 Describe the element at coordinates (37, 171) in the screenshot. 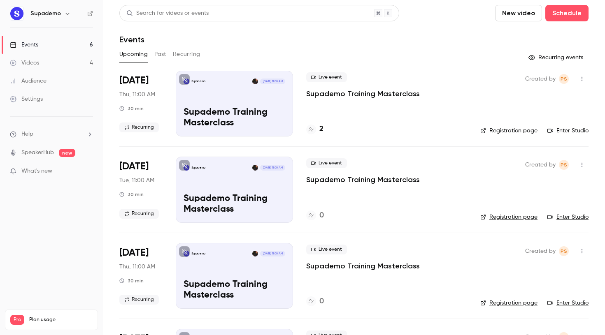

I see `span: What's new` at that location.